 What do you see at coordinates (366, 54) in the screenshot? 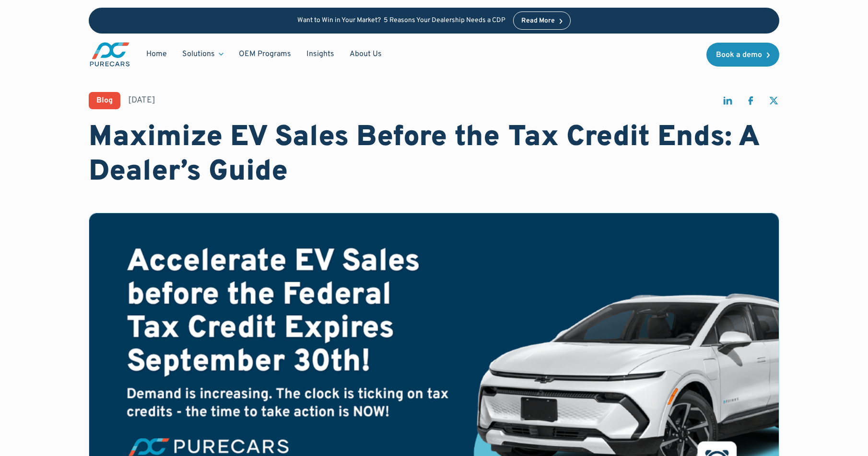
I see `a: About Us` at bounding box center [366, 54].